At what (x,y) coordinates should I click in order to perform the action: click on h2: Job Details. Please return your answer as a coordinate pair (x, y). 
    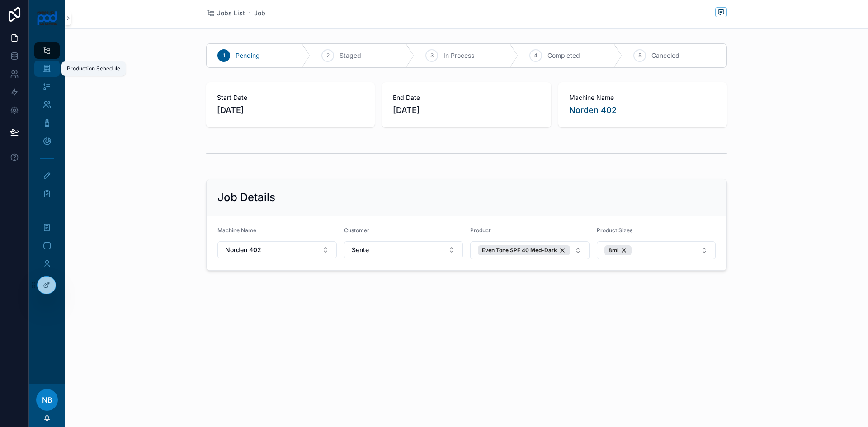
    Looking at the image, I should click on (246, 198).